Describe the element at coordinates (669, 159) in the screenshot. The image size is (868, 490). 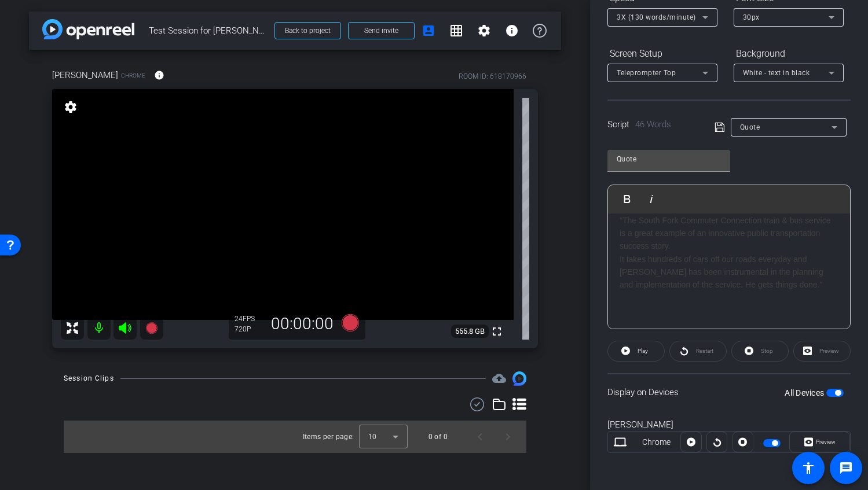
I see `input: Title` at that location.